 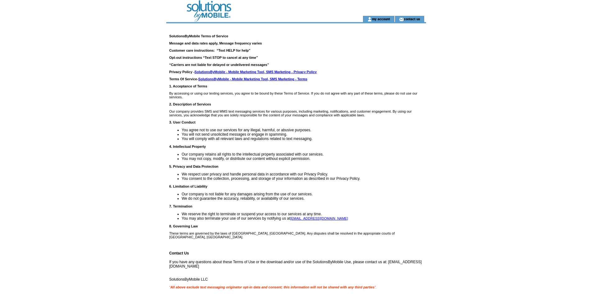 What do you see at coordinates (256, 72) in the screenshot?
I see `a: SolutionsByMobile - Mobile Marketing Tool, SMS Marketing - Privacy Policy` at bounding box center [256, 72].